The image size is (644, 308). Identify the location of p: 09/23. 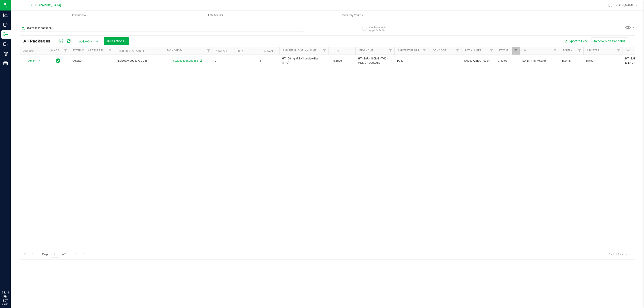
(5, 305).